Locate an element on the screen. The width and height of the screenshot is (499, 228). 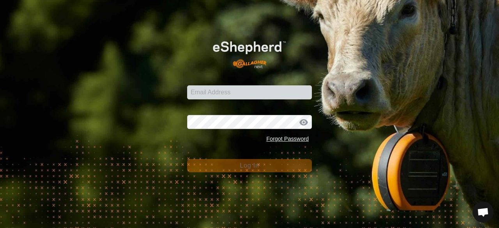
img: E-shepherd Logo is located at coordinates (250, 52).